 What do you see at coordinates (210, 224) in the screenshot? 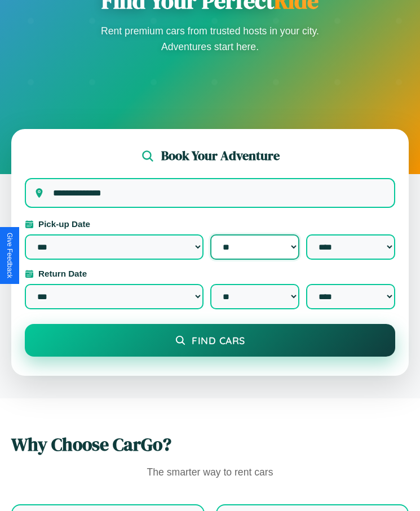
I see `label: Pick-up Date` at bounding box center [210, 224].